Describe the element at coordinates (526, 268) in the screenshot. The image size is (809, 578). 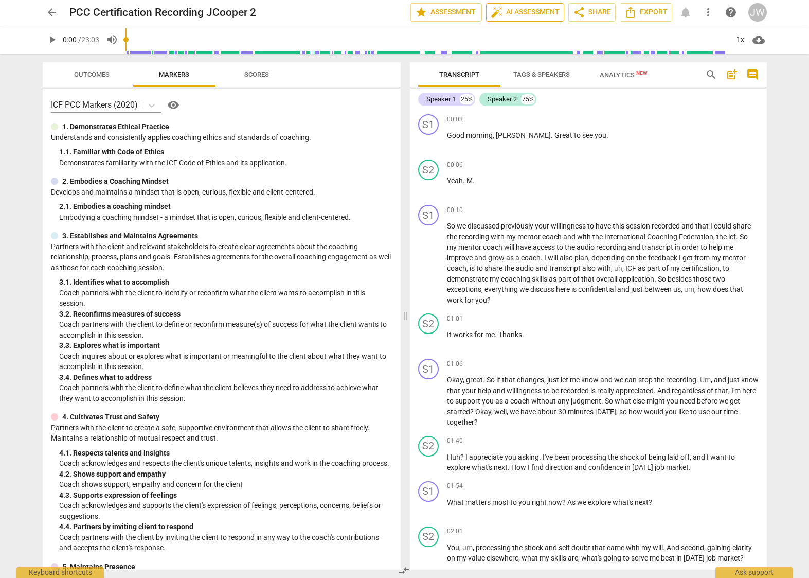
I see `span: audio` at that location.